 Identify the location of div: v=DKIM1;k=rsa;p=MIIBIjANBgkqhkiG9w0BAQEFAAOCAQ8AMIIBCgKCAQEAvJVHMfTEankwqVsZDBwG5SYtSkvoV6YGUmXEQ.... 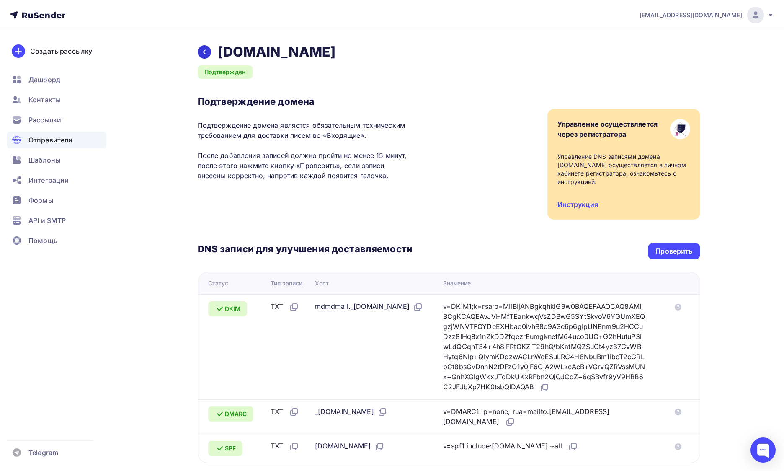
(545, 347).